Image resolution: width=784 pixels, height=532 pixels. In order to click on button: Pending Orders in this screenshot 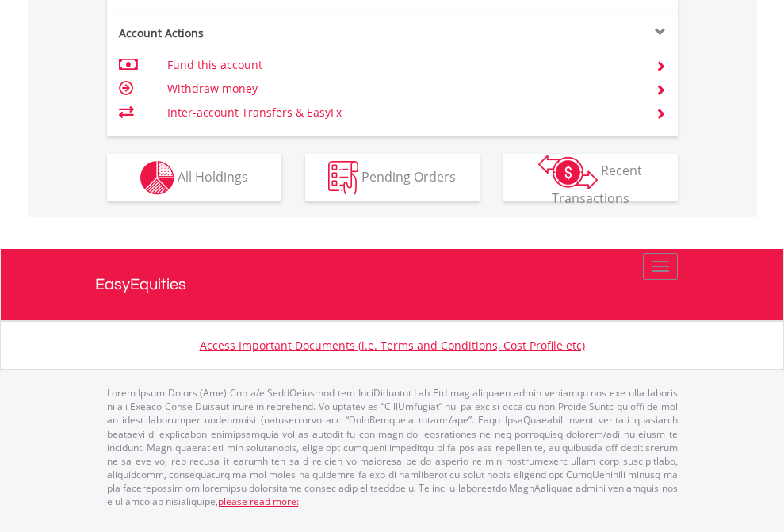, I will do `click(392, 178)`.